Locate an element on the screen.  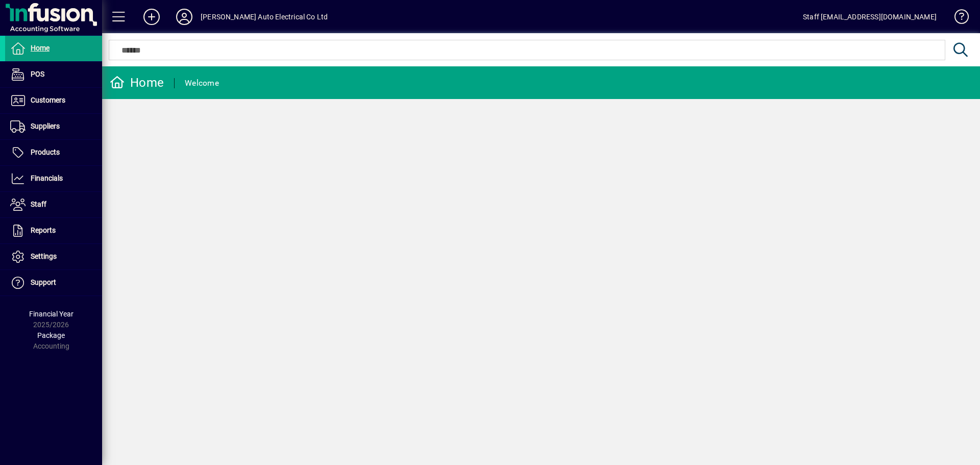
a: Customers is located at coordinates (54, 101).